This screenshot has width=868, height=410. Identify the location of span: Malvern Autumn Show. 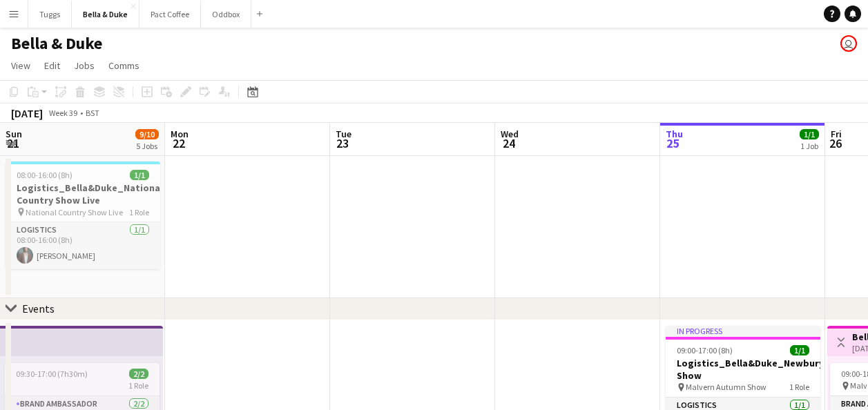
(726, 386).